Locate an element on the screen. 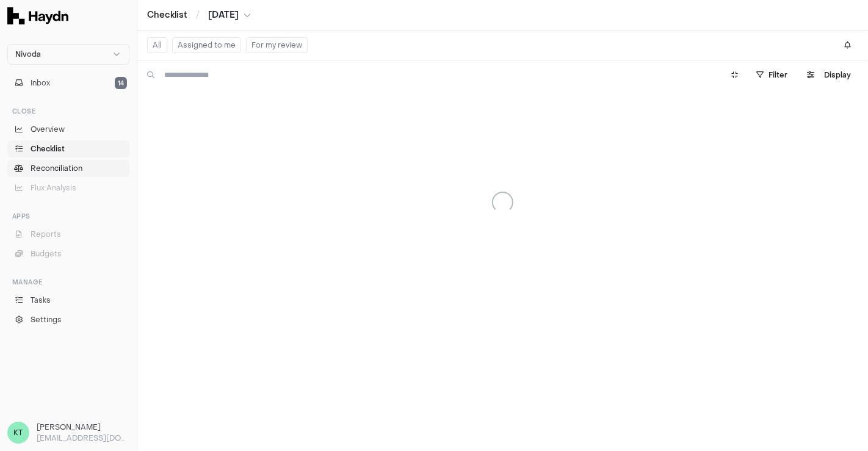 The width and height of the screenshot is (868, 451). span: Tasks is located at coordinates (40, 300).